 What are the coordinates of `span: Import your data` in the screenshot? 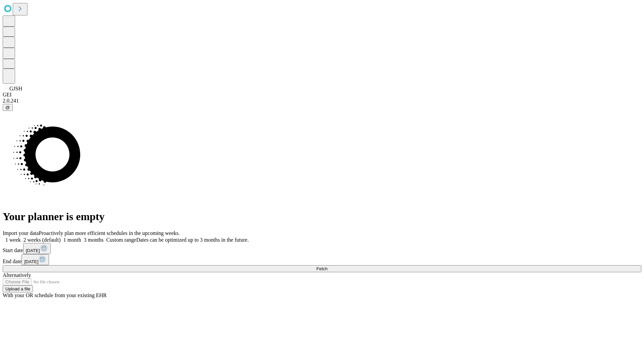 It's located at (21, 233).